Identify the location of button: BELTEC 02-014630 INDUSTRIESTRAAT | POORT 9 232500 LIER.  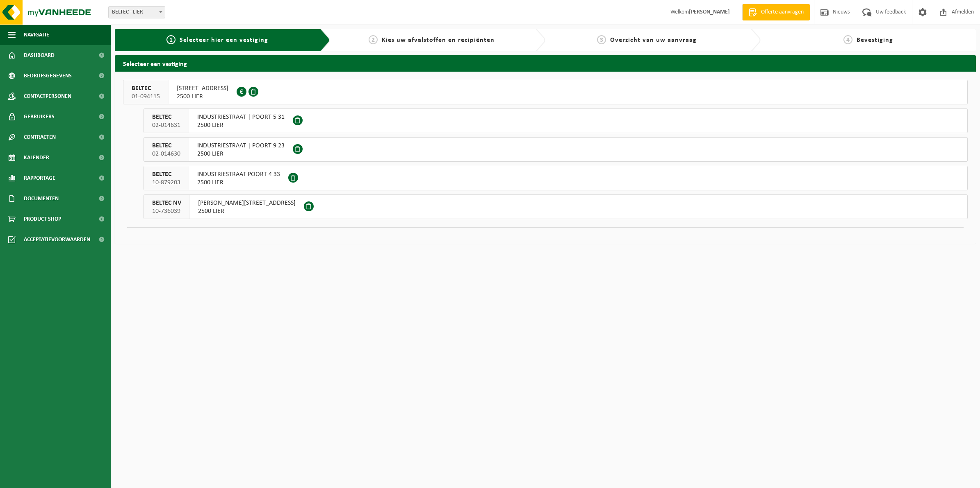
(556, 149).